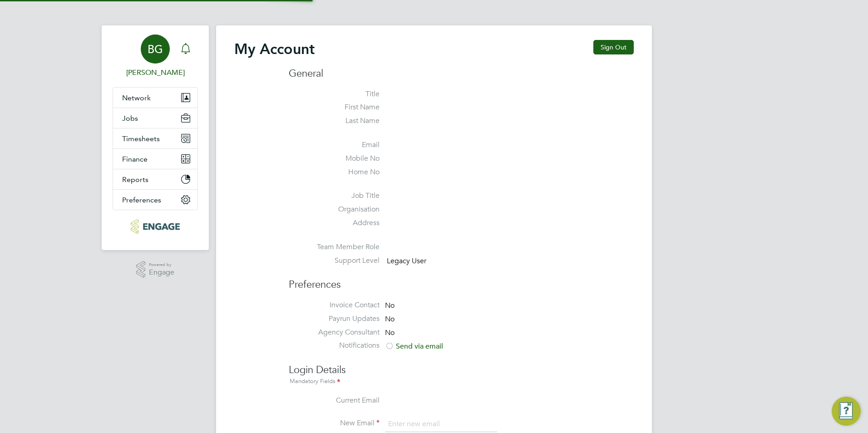 The width and height of the screenshot is (868, 433). I want to click on label: Last Name, so click(334, 121).